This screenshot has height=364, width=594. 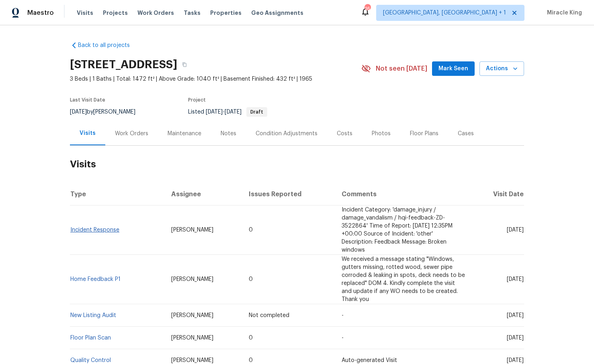 What do you see at coordinates (454, 69) in the screenshot?
I see `span: Mark Seen` at bounding box center [454, 69].